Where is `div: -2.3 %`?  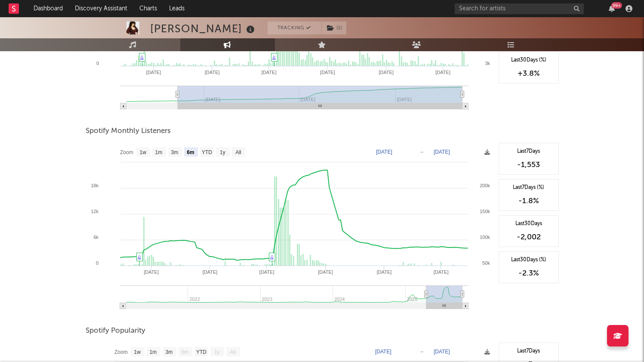 div: -2.3 % is located at coordinates (529, 273).